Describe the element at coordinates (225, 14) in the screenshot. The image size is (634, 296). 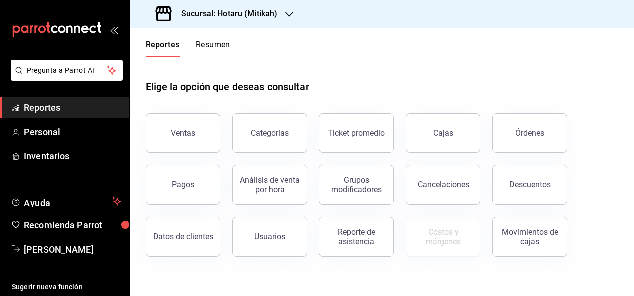
I see `h3: Sucursal: Hotaru (Mitikah)` at that location.